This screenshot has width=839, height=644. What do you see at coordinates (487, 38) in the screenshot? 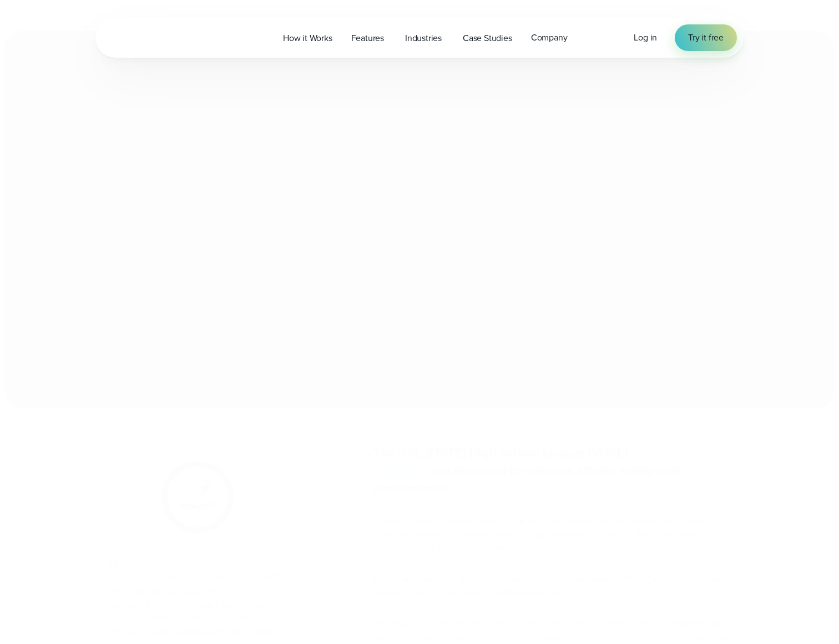
I see `a: Case Studies` at bounding box center [487, 38].